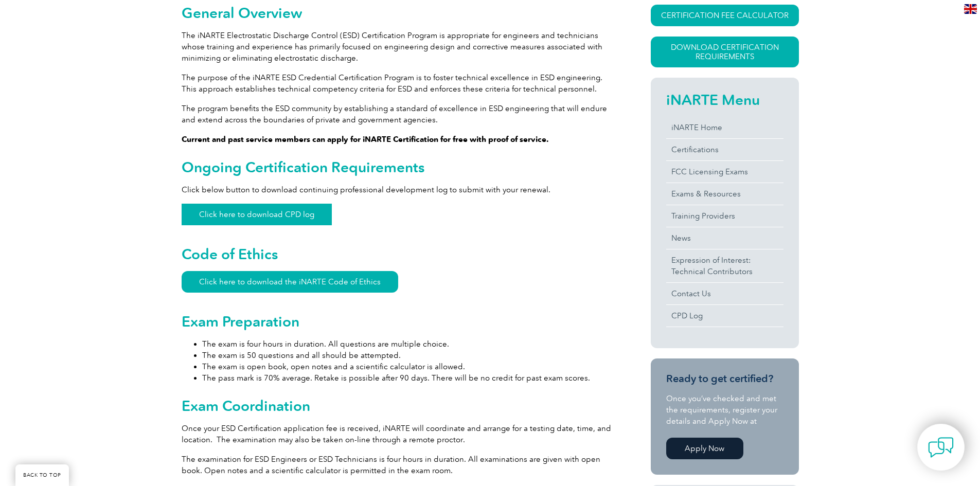  I want to click on li: The exam is open book, open notes and a scientific calculator is allowed., so click(408, 367).